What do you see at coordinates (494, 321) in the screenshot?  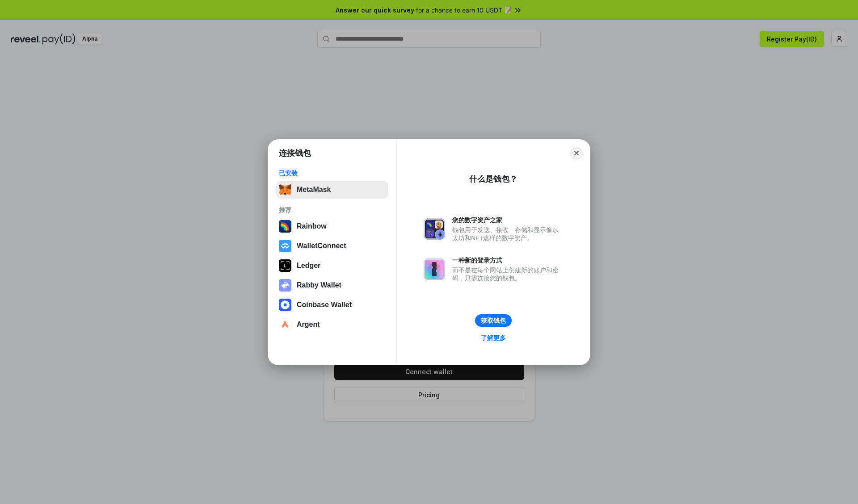 I see `div: 获取钱包` at bounding box center [494, 321].